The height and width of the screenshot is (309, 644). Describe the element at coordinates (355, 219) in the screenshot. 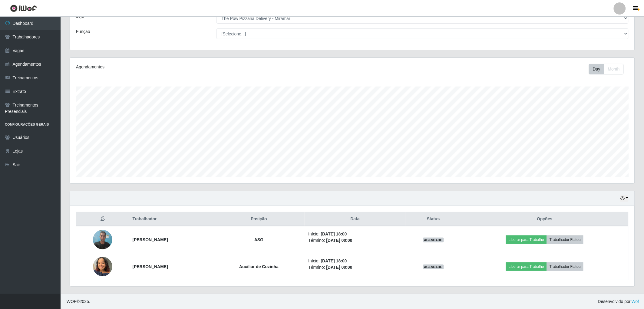

I see `th: Data` at that location.